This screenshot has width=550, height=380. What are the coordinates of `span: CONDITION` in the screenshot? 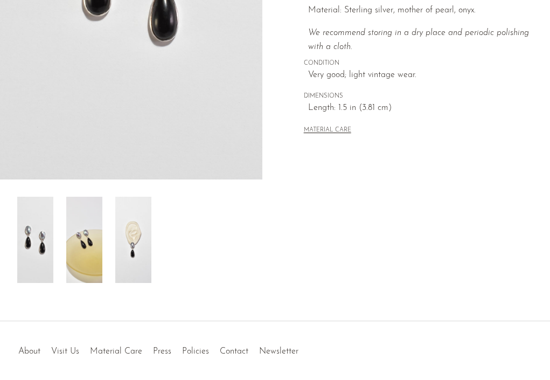 It's located at (420, 64).